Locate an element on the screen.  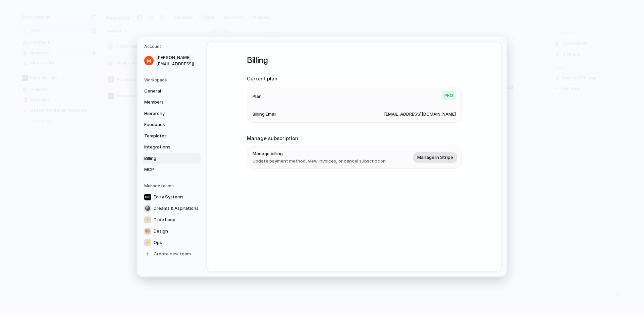
h5: Manage teams is located at coordinates (172, 185).